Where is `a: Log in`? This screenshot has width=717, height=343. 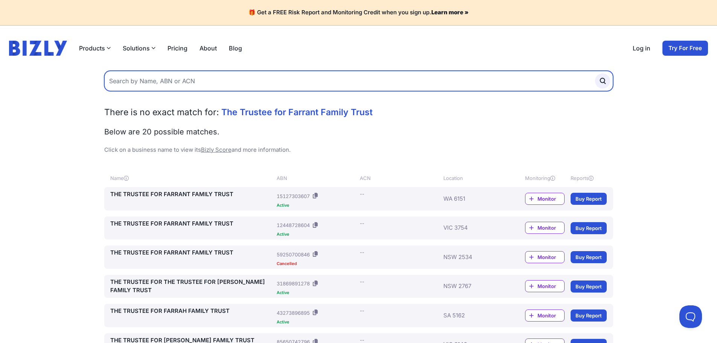 a: Log in is located at coordinates (641, 48).